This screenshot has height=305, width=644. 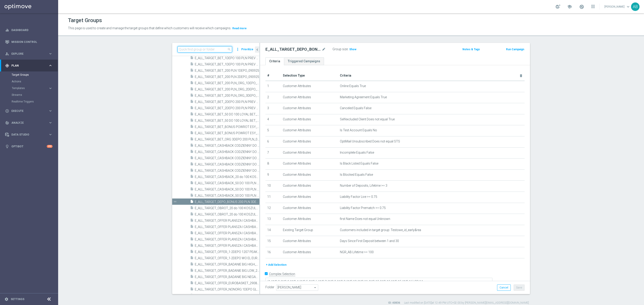 I want to click on span: E_ALL_TARGET_CASHBACK CODZIENNY DO 100 PLN REM_260625, so click(x=227, y=152).